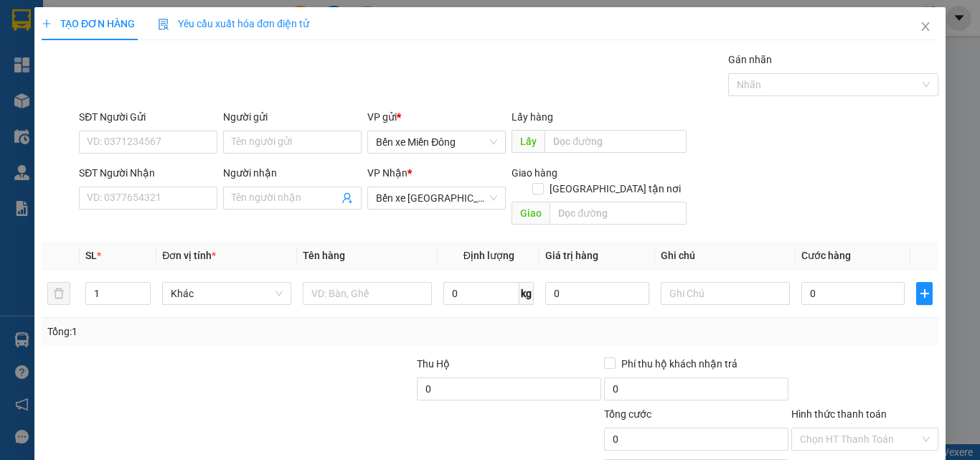 This screenshot has height=460, width=980. Describe the element at coordinates (292, 173) in the screenshot. I see `div: Người nhận` at that location.